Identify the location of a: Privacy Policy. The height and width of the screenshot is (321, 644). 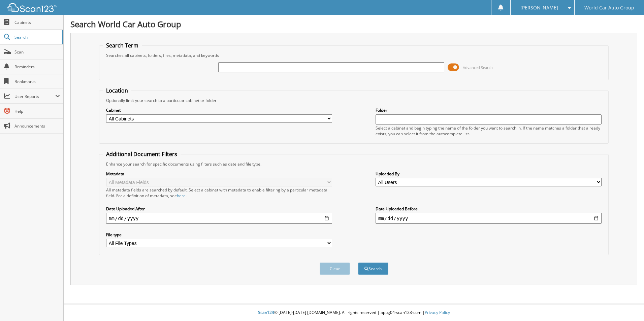
(437, 313).